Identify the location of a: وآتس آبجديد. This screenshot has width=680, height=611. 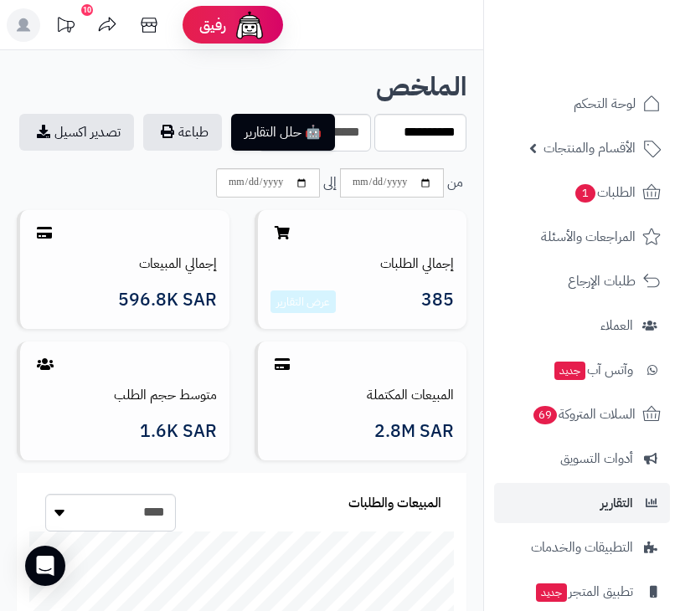
(582, 370).